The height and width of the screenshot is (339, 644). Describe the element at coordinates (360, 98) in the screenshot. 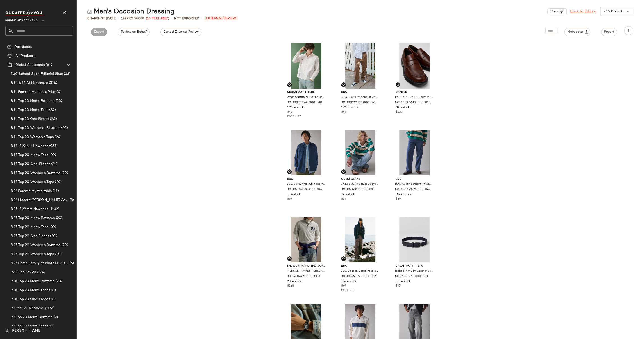

I see `span: BDG Austin Straight Fit Chino Pant in Chocolate, Men's at Urban Outfitters` at that location.